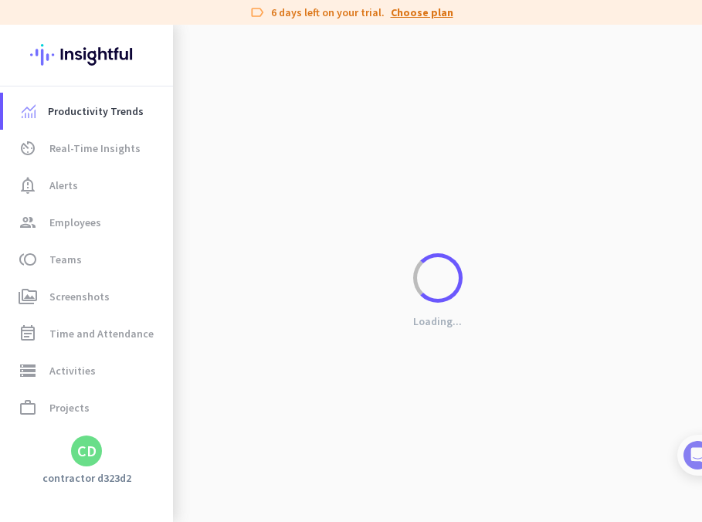  Describe the element at coordinates (28, 297) in the screenshot. I see `i: perm_media` at that location.